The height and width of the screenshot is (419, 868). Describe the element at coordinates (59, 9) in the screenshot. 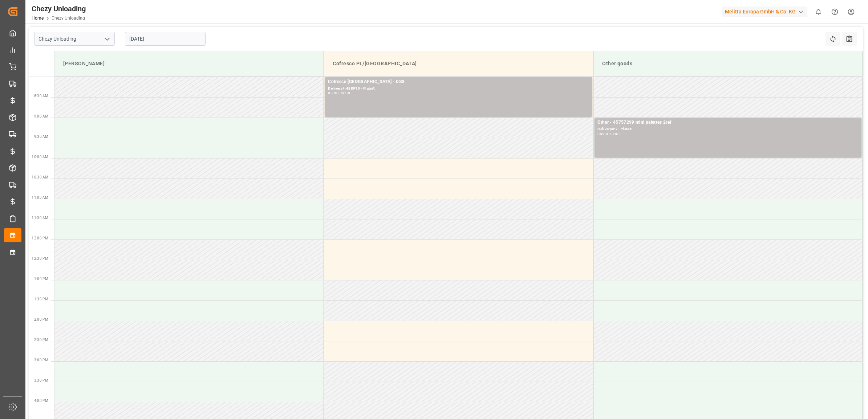

I see `div: Chezy Unloading` at that location.